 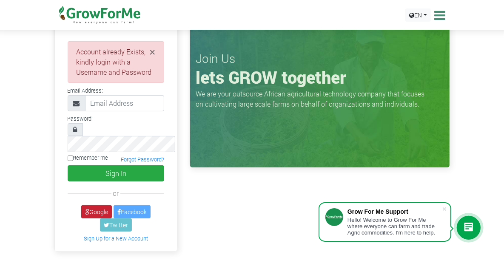 I want to click on input: Remember me, so click(x=70, y=158).